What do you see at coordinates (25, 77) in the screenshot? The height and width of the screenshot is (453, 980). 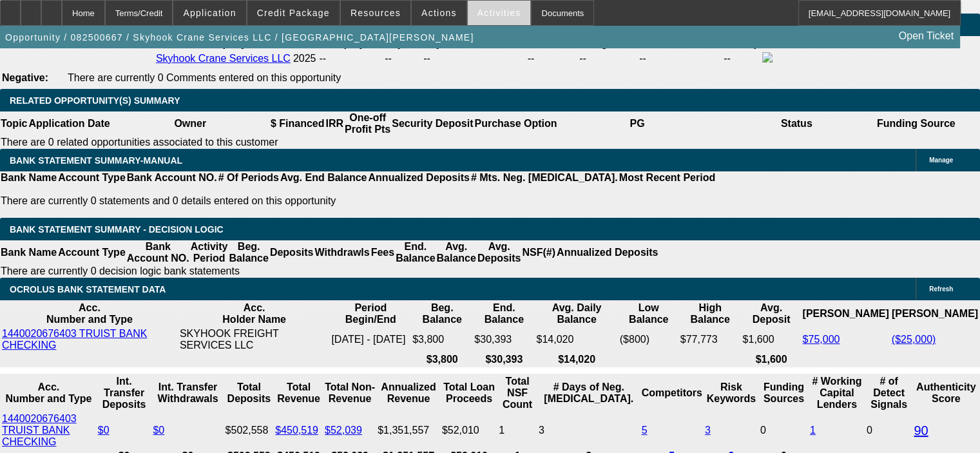 I see `b: Negative:` at bounding box center [25, 77].